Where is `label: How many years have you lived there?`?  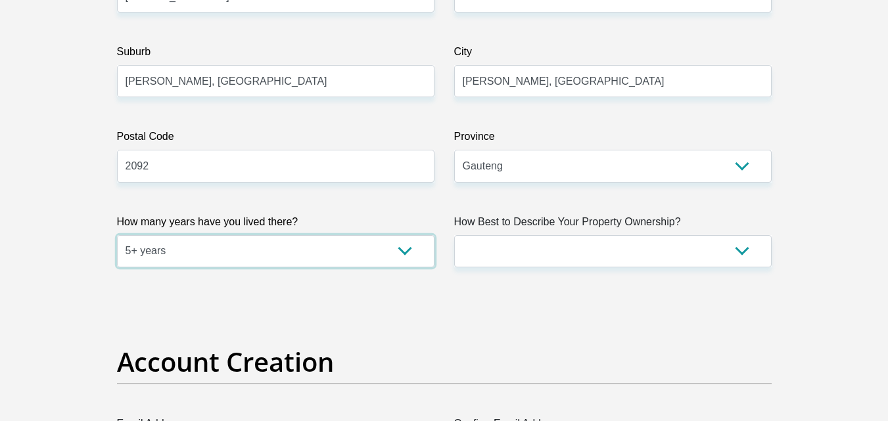 label: How many years have you lived there? is located at coordinates (275, 225).